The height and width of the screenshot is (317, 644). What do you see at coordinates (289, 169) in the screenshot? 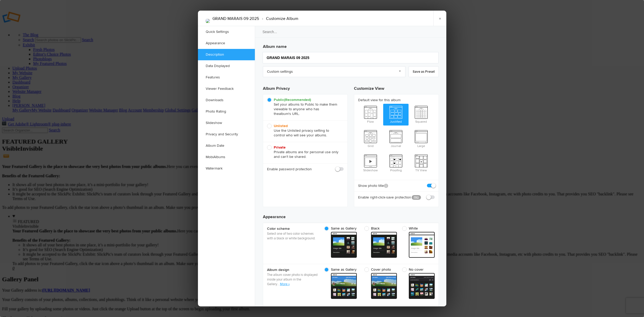
I see `b: Enable password protection` at bounding box center [289, 169].